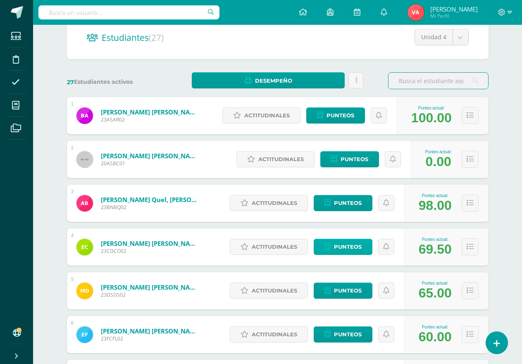 Image resolution: width=522 pixels, height=364 pixels. I want to click on div: 100.00, so click(431, 118).